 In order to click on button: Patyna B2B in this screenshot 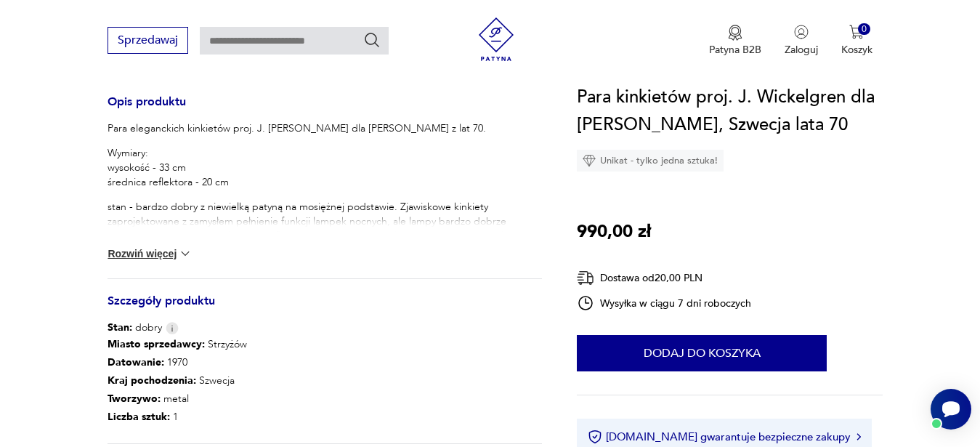, I will do `click(736, 40)`.